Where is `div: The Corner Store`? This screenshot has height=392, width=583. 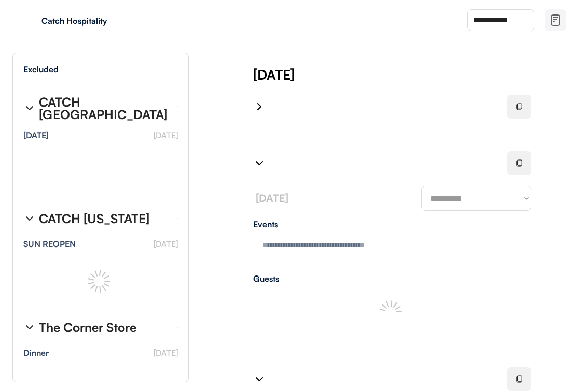 div: The Corner Store is located at coordinates (88, 327).